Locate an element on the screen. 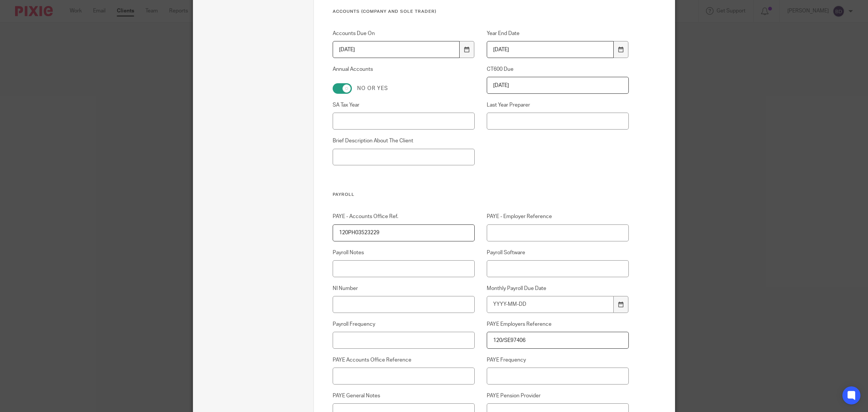 This screenshot has width=868, height=412. label: Payroll Notes is located at coordinates (404, 252).